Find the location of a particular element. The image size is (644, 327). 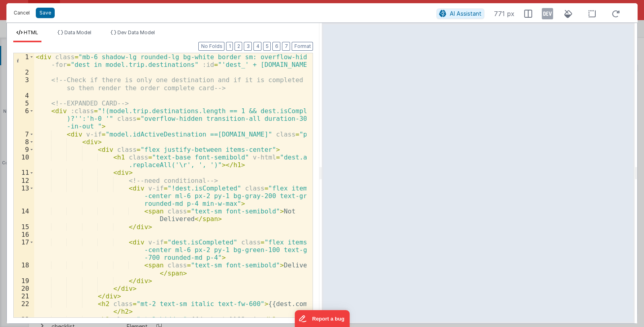

div: 13 is located at coordinates (24, 196).